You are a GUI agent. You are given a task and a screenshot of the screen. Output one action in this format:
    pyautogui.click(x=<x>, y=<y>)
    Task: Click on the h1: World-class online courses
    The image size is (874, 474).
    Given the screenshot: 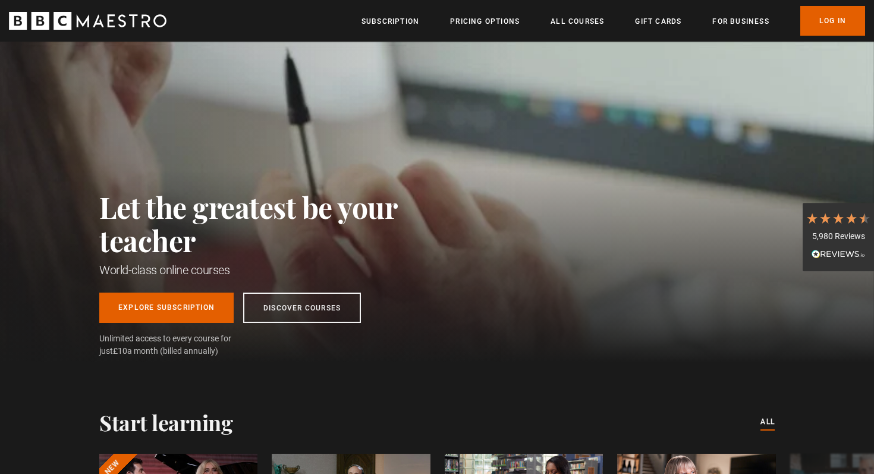 What is the action you would take?
    pyautogui.click(x=275, y=270)
    